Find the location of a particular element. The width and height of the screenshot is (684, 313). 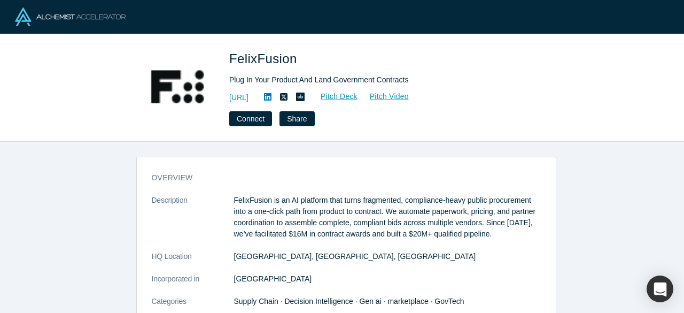

a: Pitch Deck is located at coordinates (334, 96).